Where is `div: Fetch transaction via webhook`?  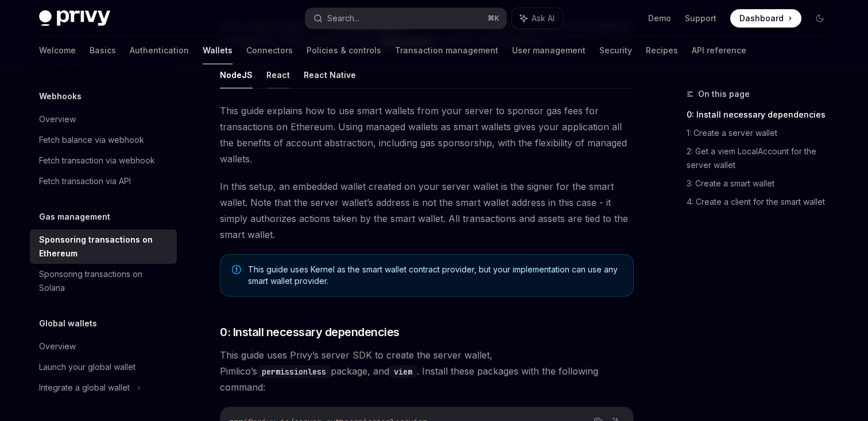 div: Fetch transaction via webhook is located at coordinates (97, 161).